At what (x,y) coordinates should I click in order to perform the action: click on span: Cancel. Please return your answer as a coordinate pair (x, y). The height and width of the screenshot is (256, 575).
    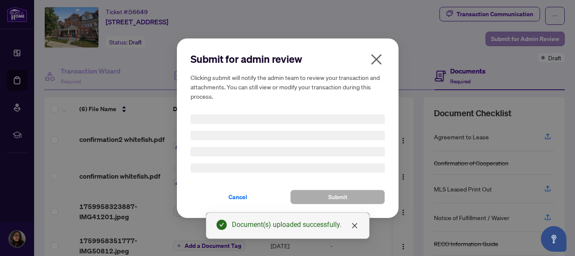
    Looking at the image, I should click on (238, 197).